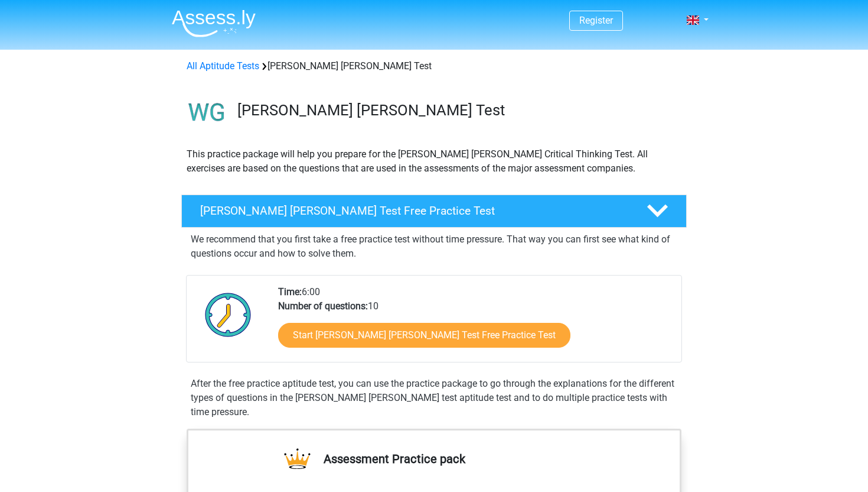 This screenshot has height=492, width=868. What do you see at coordinates (228, 315) in the screenshot?
I see `img: Clock` at bounding box center [228, 315].